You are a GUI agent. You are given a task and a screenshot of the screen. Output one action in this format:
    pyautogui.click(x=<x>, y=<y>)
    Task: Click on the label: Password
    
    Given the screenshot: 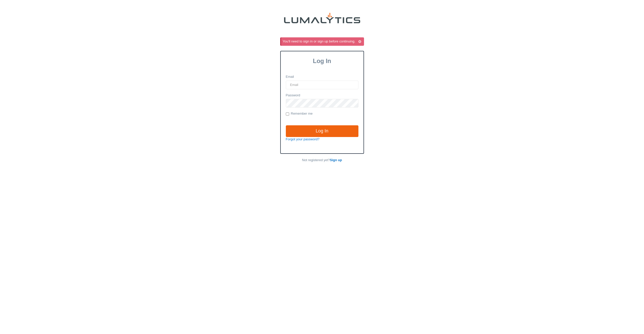 What is the action you would take?
    pyautogui.click(x=293, y=95)
    